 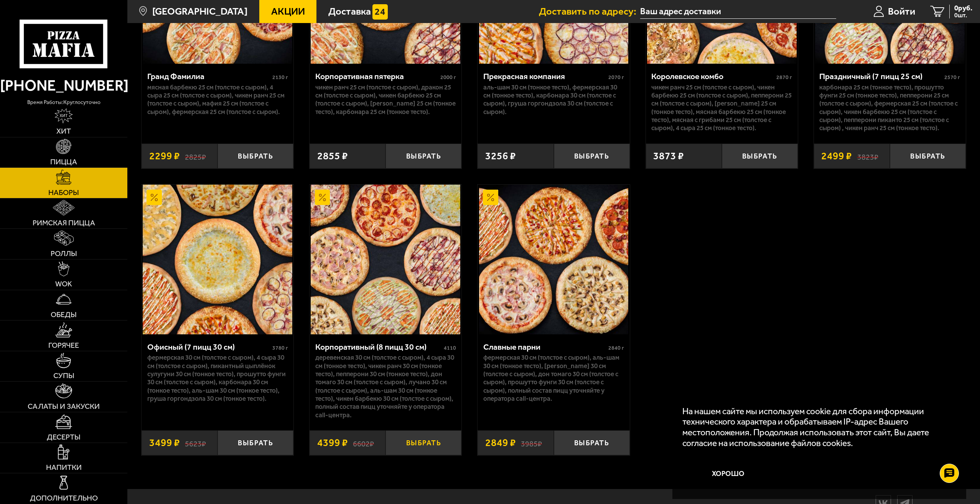 I want to click on a: АкционныйКорпоративный (8 пицц 30 см), so click(x=385, y=260).